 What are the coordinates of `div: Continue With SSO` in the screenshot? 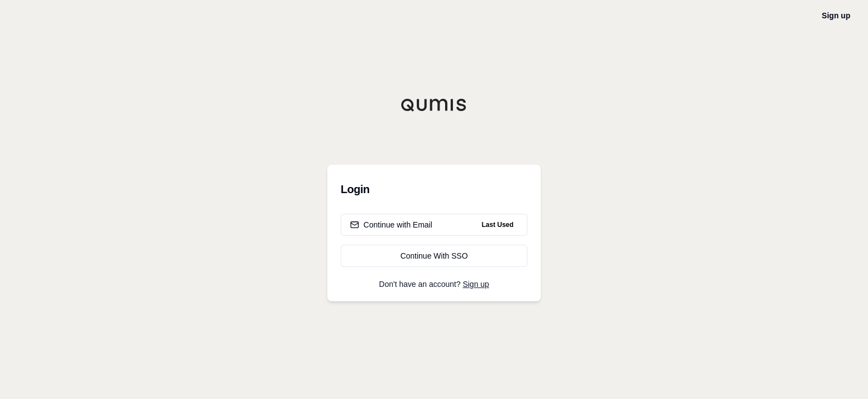 It's located at (434, 256).